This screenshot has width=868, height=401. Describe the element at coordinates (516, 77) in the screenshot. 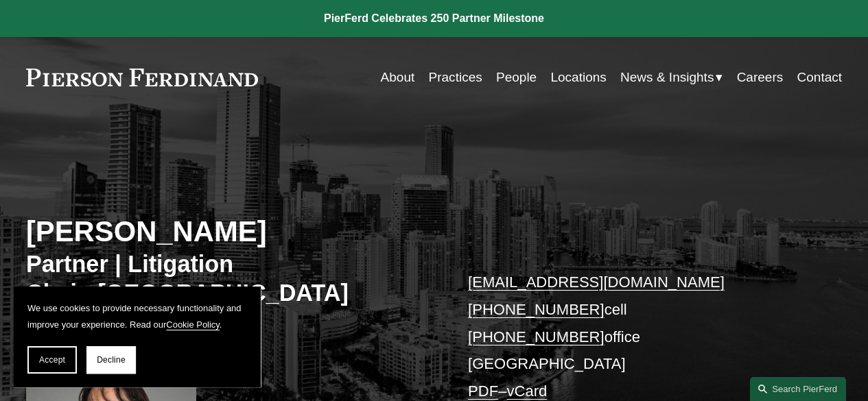

I see `a: People` at that location.